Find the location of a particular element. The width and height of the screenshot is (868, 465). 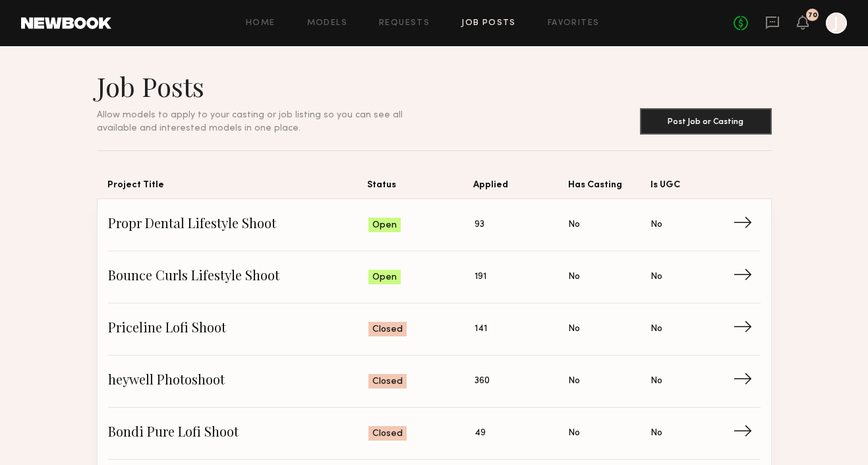

span: 360 is located at coordinates (482, 381).